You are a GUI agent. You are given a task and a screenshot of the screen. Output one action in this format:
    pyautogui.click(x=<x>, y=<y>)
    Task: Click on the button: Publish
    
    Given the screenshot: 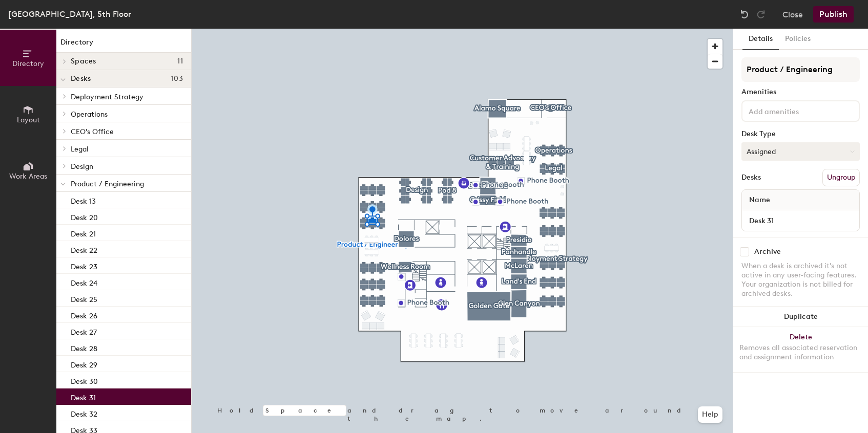 What is the action you would take?
    pyautogui.click(x=833, y=15)
    